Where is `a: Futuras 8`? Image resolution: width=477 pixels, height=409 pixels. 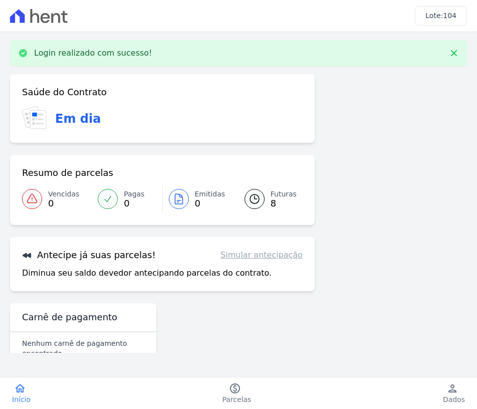
a: Futuras 8 is located at coordinates (268, 199).